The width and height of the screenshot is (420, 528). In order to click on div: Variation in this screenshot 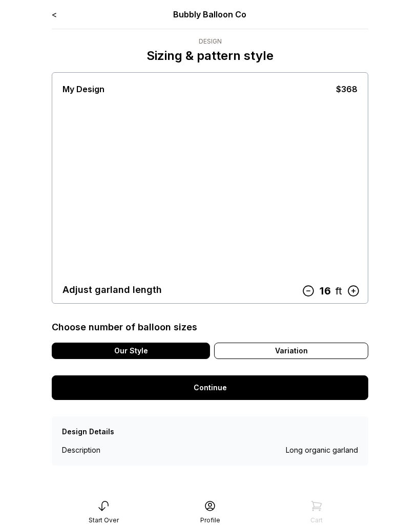, I will do `click(291, 351)`.